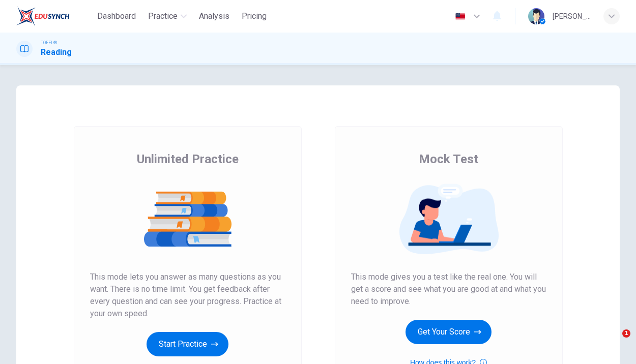  I want to click on h1: Reading, so click(56, 52).